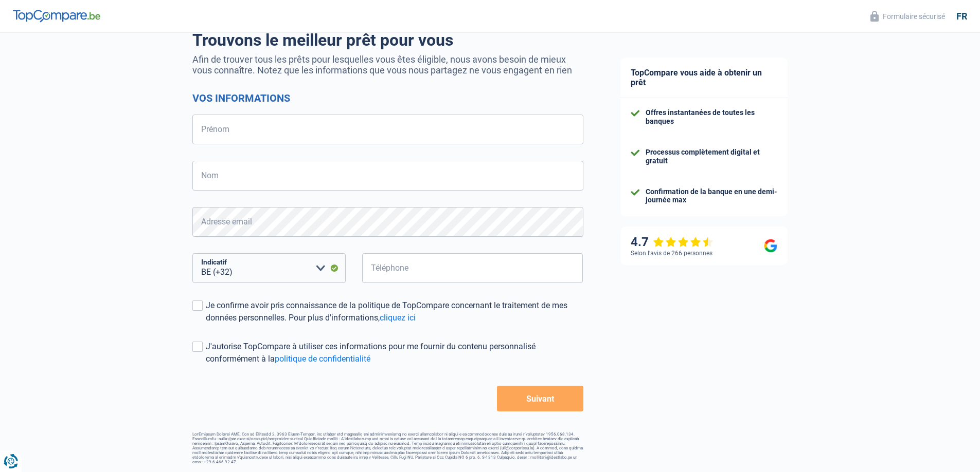 The width and height of the screenshot is (980, 472). Describe the element at coordinates (388, 40) in the screenshot. I see `h1: Trouvons le meilleur prêt pour vous` at that location.